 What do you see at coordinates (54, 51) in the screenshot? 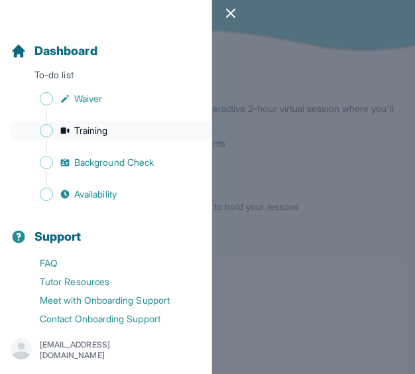
I see `a: Dashboard` at bounding box center [54, 51].